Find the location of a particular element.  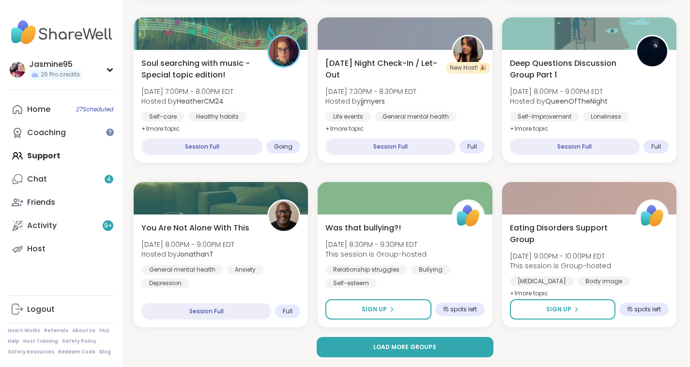

div: Healthy habits is located at coordinates (217, 117).